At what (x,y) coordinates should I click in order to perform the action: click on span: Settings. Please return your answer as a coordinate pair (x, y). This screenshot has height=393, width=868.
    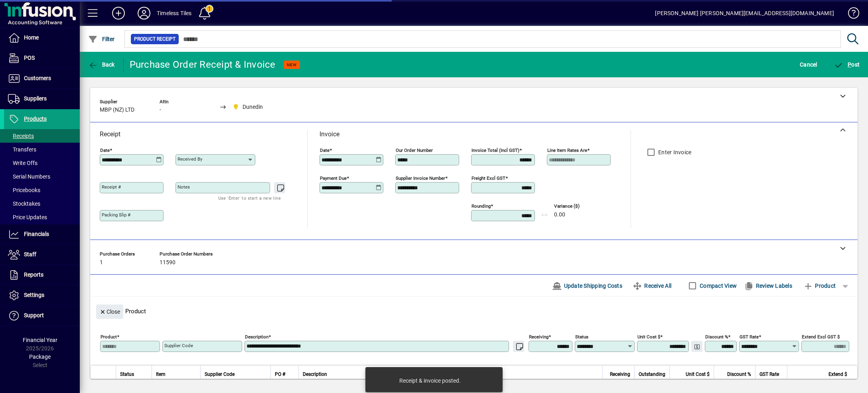
    Looking at the image, I should click on (34, 295).